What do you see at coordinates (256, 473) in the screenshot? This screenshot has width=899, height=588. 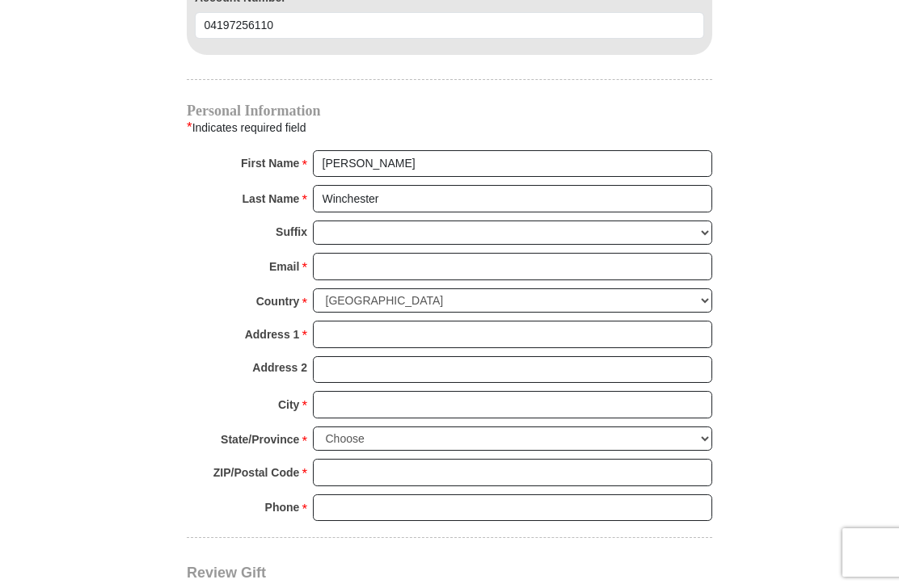 I see `strong: ZIP/Postal Code` at bounding box center [256, 473].